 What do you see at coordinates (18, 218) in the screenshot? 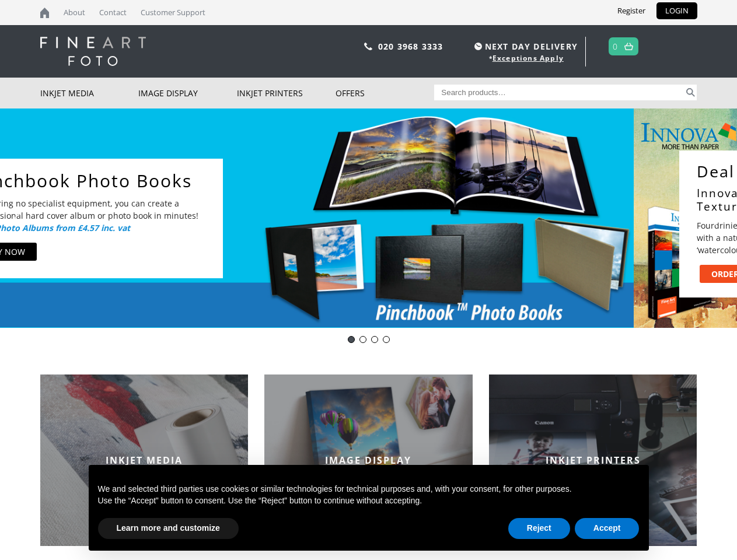
I see `div: previous arrow` at bounding box center [18, 218].